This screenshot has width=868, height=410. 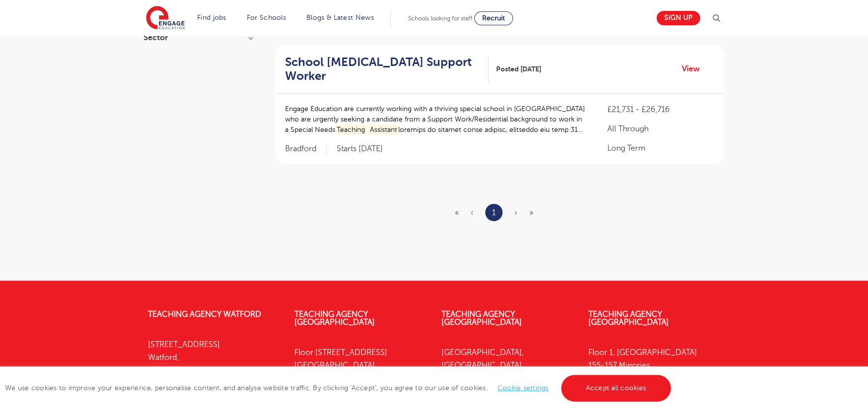 What do you see at coordinates (306, 149) in the screenshot?
I see `span: Bradford` at bounding box center [306, 149].